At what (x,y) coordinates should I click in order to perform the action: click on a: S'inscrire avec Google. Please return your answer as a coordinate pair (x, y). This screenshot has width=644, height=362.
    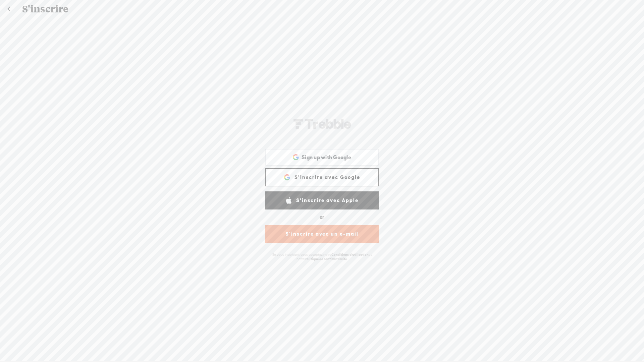
    Looking at the image, I should click on (322, 177).